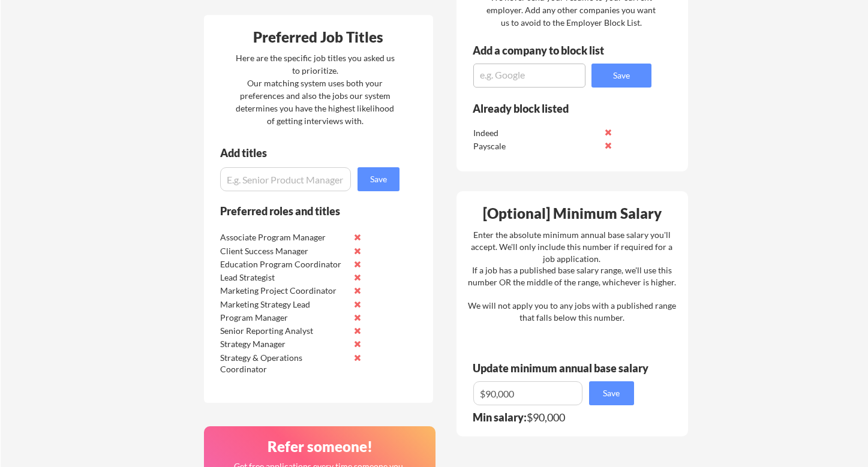 The width and height of the screenshot is (868, 467). I want to click on div: Preferred Job Titles, so click(318, 37).